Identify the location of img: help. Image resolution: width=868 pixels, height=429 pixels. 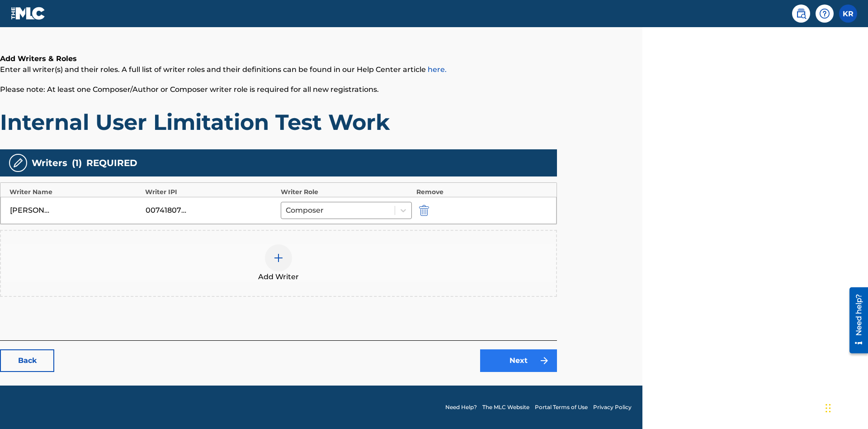
(824, 14).